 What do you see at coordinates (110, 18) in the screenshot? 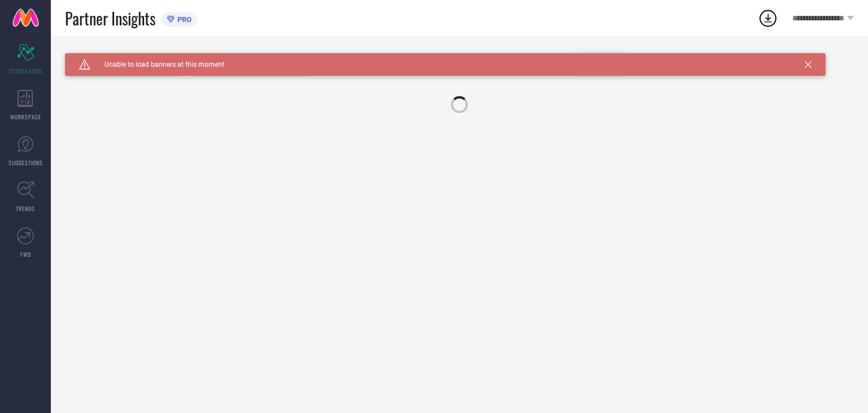
I see `span: Partner Insights` at bounding box center [110, 18].